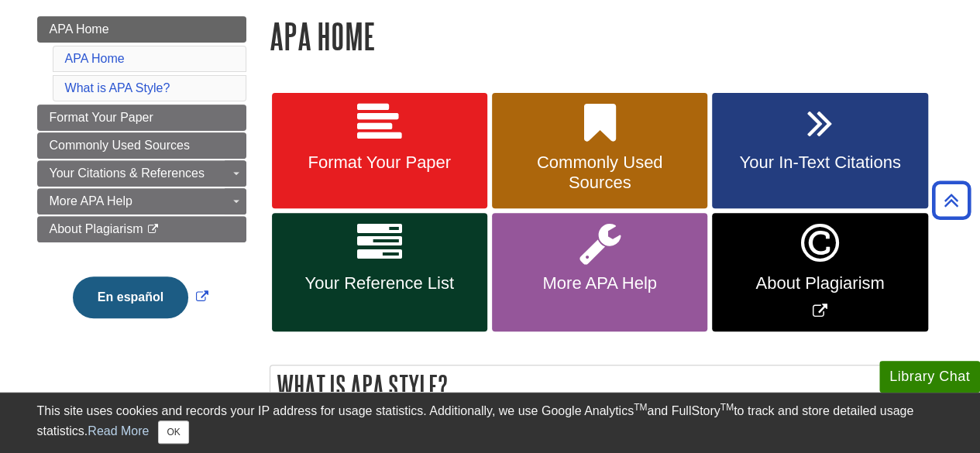 This screenshot has width=980, height=453. What do you see at coordinates (606, 385) in the screenshot?
I see `h2: What is APA Style?` at bounding box center [606, 385].